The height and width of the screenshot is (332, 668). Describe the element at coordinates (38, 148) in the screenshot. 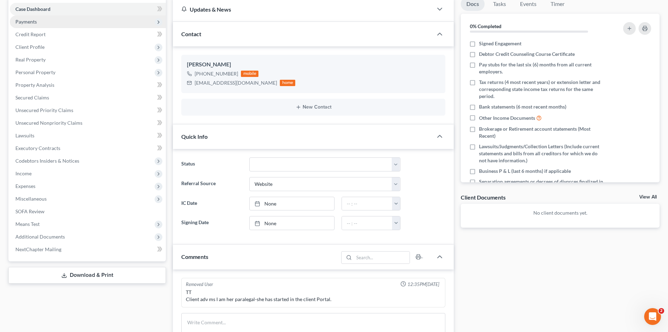

I see `span: Executory Contracts` at that location.